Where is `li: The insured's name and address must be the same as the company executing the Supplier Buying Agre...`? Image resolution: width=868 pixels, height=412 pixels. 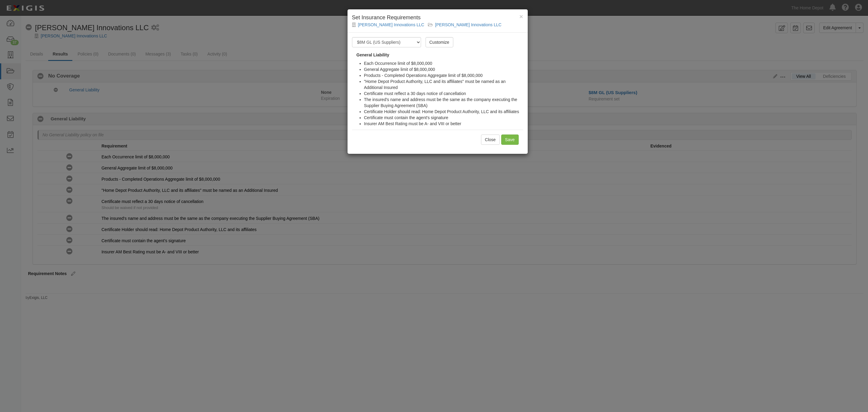
li: The insured's name and address must be the same as the company executing the Supplier Buying Agre... is located at coordinates (444, 103).